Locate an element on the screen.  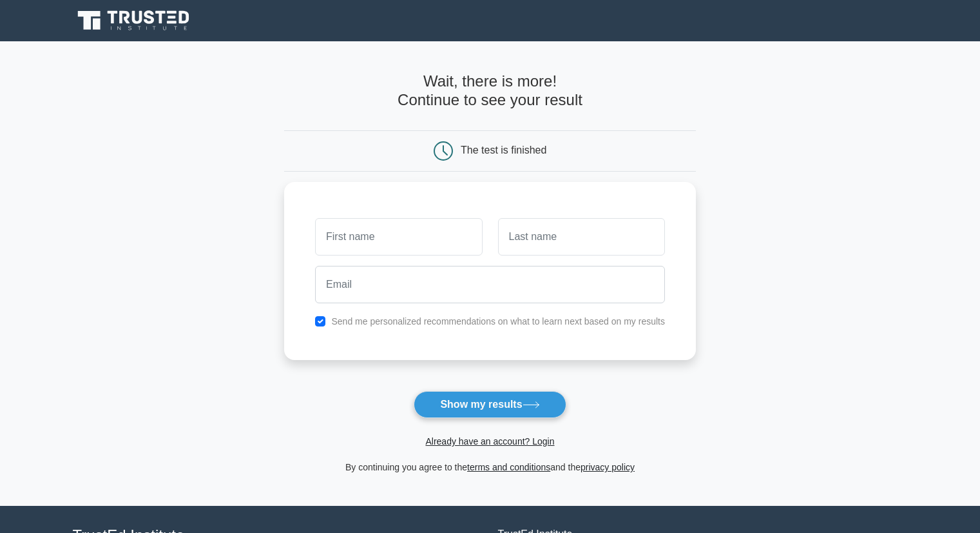
input: Last name is located at coordinates (582, 237).